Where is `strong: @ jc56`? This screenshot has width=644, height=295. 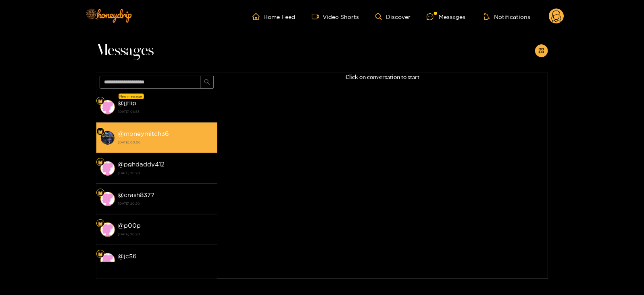
strong: @ jc56 is located at coordinates (127, 256).